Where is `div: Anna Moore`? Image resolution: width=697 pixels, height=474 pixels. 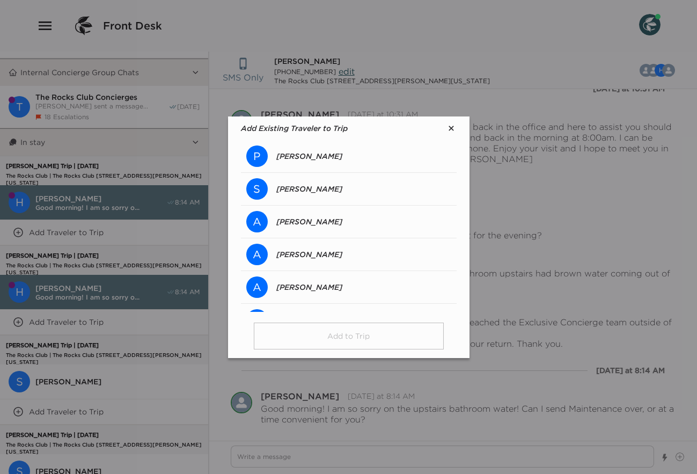 div: Anna Moore is located at coordinates (257, 222).